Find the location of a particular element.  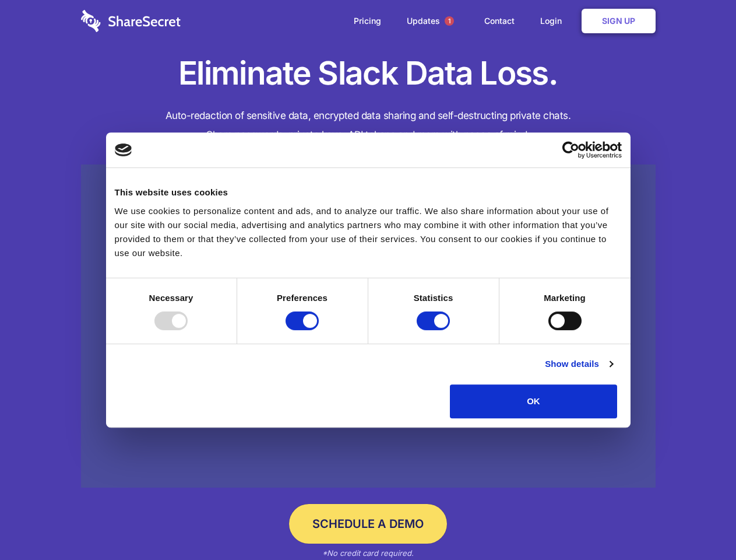

h4: Auto-redaction of sensitive data, encrypted data sharing and self-destructing private chats. Shar... is located at coordinates (369, 125).